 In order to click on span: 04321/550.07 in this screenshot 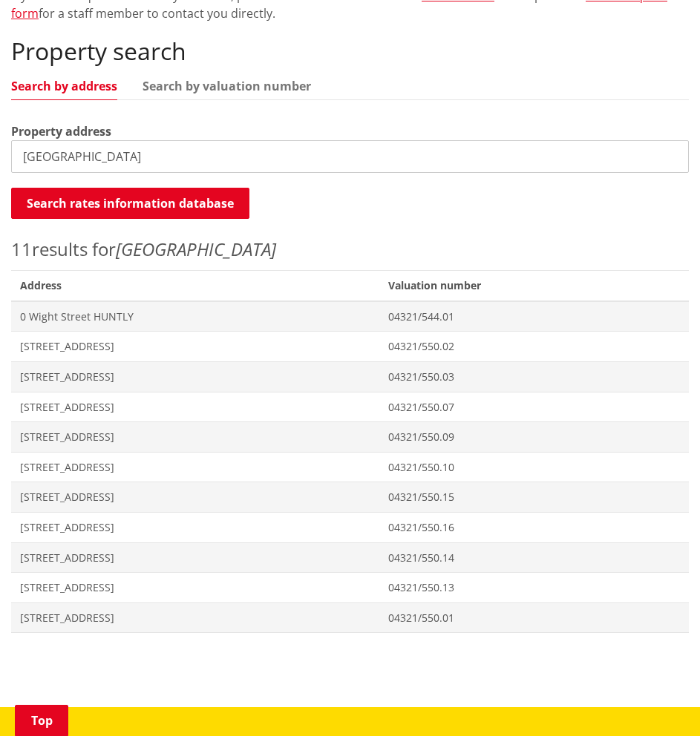, I will do `click(533, 408)`.